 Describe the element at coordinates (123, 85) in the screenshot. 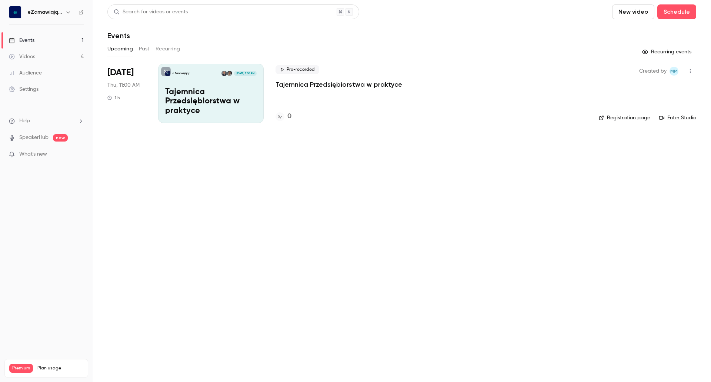

I see `span: Thu, 11:00 AM` at that location.